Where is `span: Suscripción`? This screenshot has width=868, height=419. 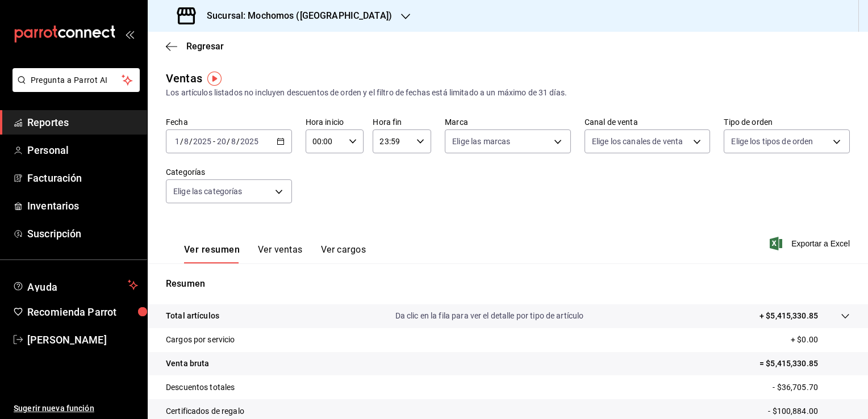
span: Suscripción is located at coordinates (82, 233).